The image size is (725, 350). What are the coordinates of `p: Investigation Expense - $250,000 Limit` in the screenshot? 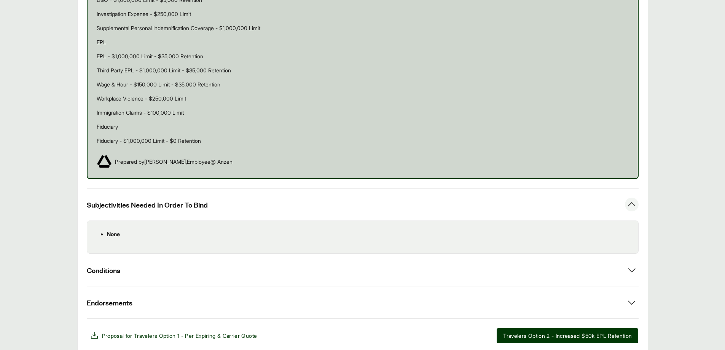 It's located at (362, 14).